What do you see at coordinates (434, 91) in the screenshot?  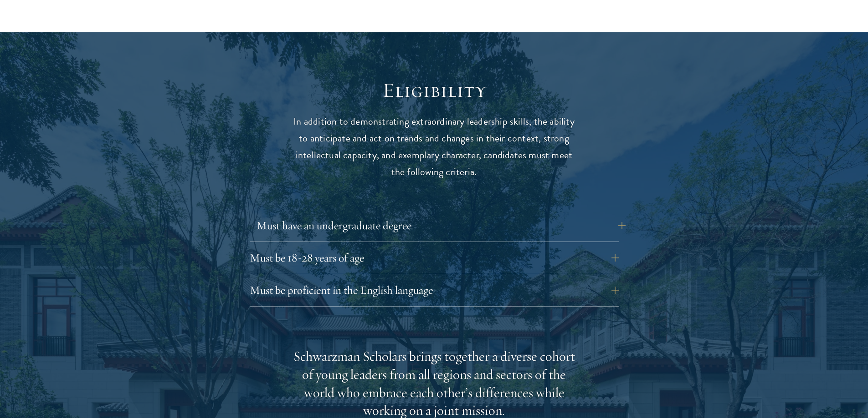 I see `h2: Eligibility` at bounding box center [434, 91].